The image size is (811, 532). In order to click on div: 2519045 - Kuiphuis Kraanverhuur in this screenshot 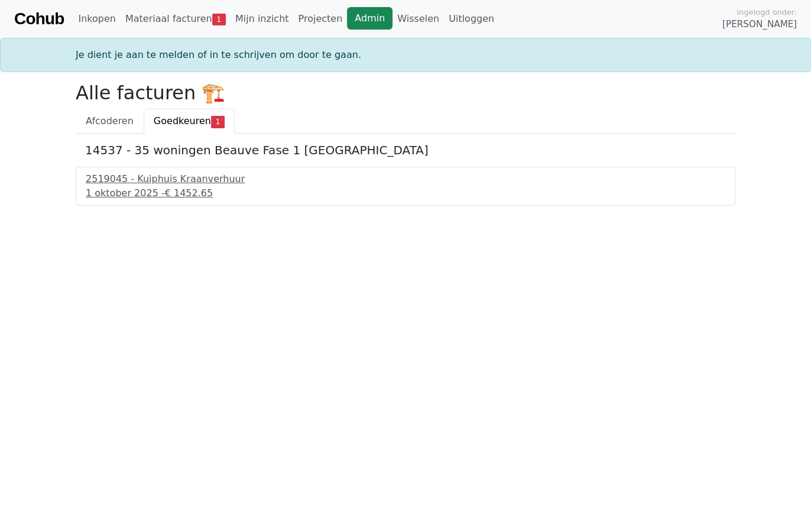, I will do `click(406, 179)`.